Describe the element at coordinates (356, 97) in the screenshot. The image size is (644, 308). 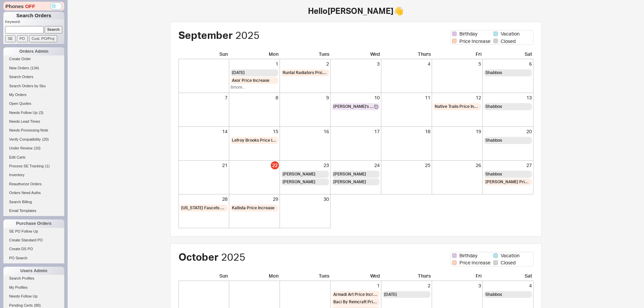
I see `div: 10` at that location.